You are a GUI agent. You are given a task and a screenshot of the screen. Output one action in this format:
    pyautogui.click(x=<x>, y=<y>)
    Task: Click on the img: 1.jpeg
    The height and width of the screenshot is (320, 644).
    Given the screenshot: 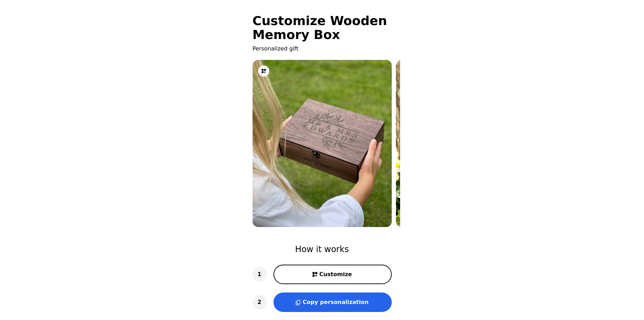 What is the action you would take?
    pyautogui.click(x=322, y=143)
    